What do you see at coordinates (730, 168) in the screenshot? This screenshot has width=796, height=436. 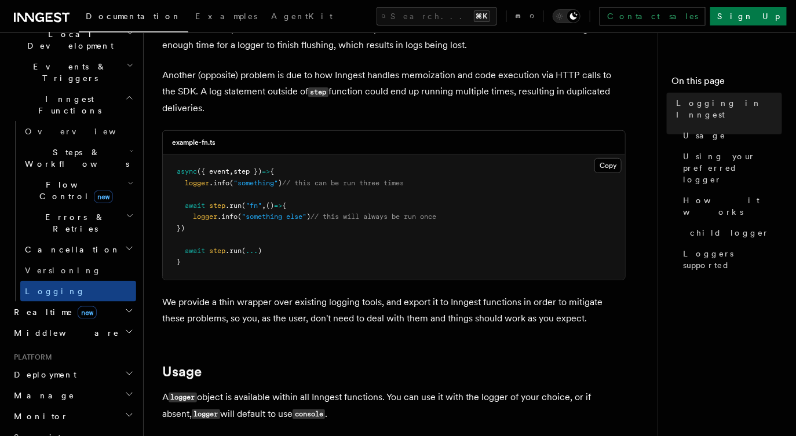 I see `a: Using your preferred logger` at bounding box center [730, 168].